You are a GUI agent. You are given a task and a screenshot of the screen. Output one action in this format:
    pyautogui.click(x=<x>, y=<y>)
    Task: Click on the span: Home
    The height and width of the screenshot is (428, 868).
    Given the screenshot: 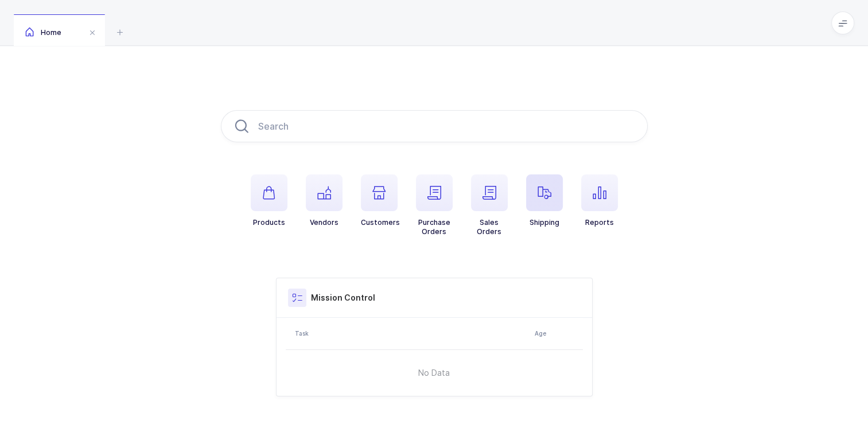 What is the action you would take?
    pyautogui.click(x=43, y=32)
    